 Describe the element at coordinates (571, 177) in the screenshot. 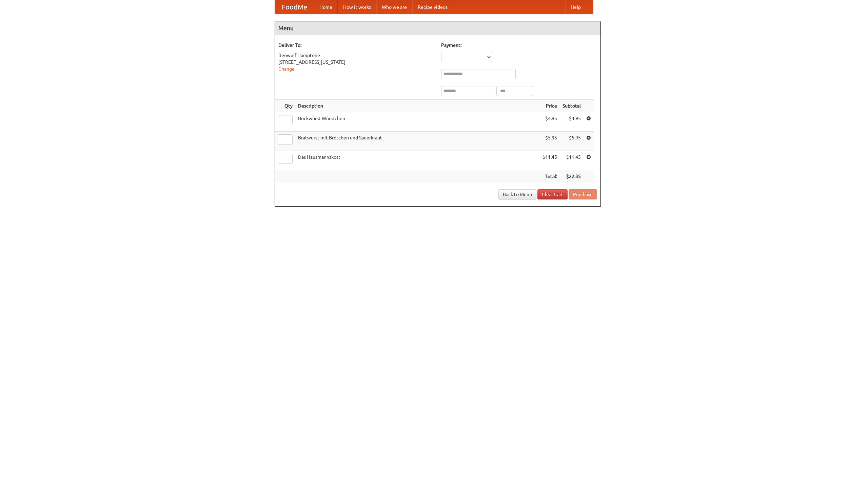

I see `th: $22.35` at that location.